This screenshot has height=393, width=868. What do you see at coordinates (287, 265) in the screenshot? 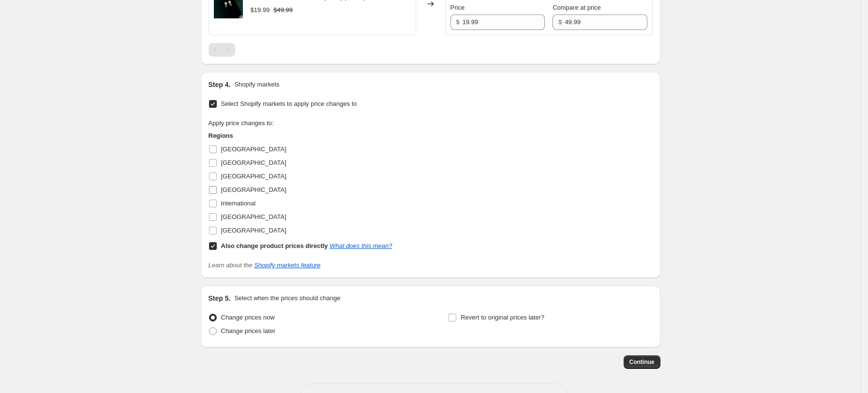
I see `a: Shopify markets feature` at bounding box center [287, 265].